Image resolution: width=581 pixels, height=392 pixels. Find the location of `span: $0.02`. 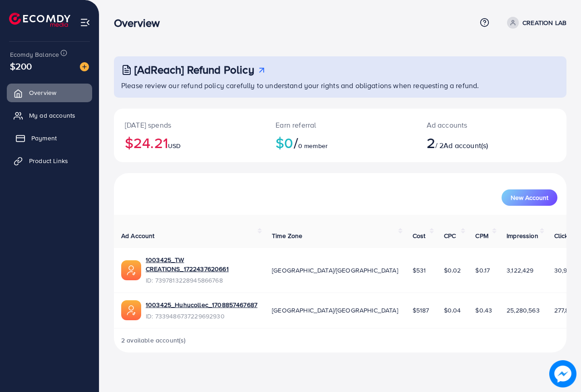

span: $0.02 is located at coordinates (453, 270).